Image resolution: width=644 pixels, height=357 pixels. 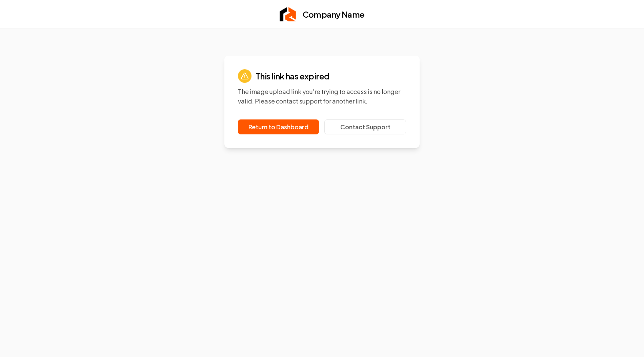 What do you see at coordinates (322, 96) in the screenshot?
I see `p: The image upload link you're trying to access is no longer valid. Please contact support for anot...` at bounding box center [322, 96].